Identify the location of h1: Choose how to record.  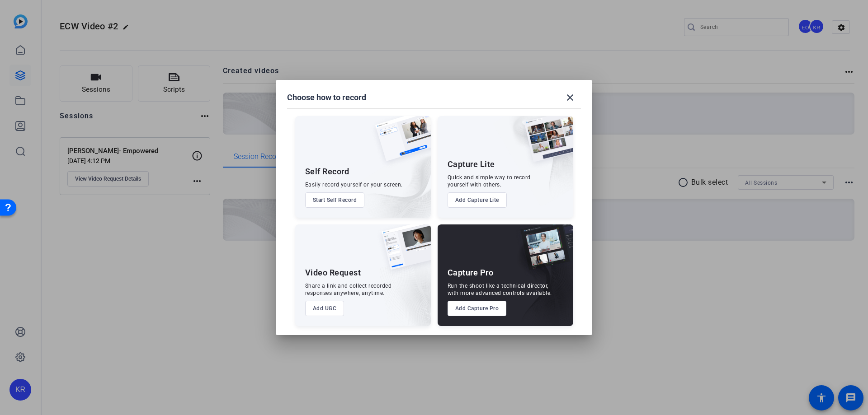
(326, 97).